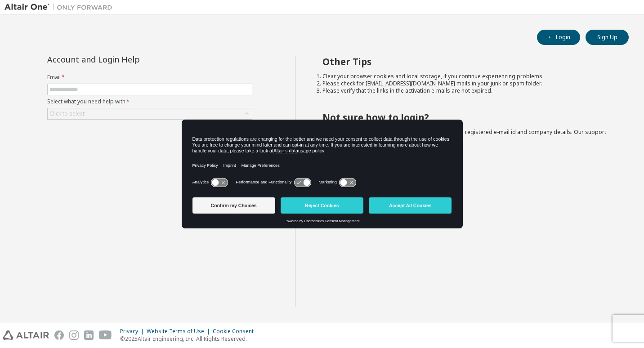 This screenshot has height=348, width=644. I want to click on img: instagram.svg, so click(73, 335).